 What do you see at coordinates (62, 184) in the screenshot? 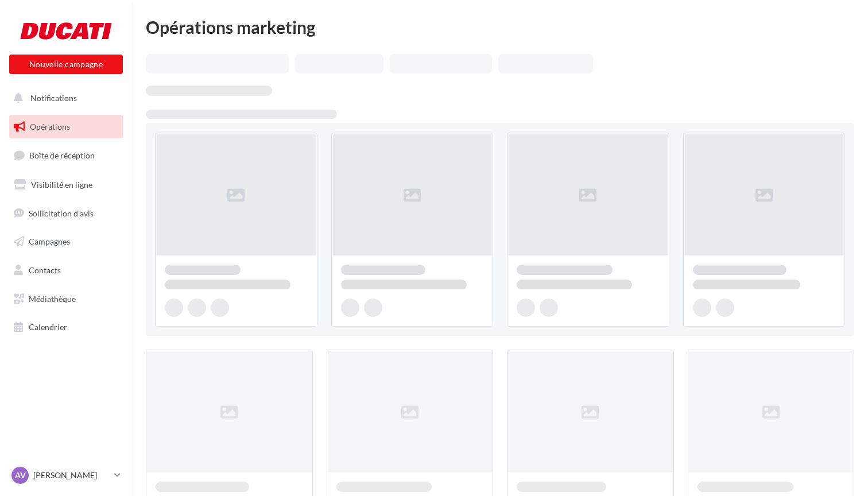
I see `span: Visibilité en ligne` at bounding box center [62, 184].